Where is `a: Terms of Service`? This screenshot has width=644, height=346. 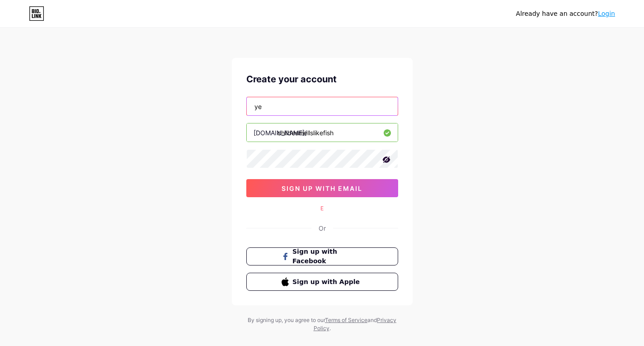
a: Terms of Service is located at coordinates (346, 320).